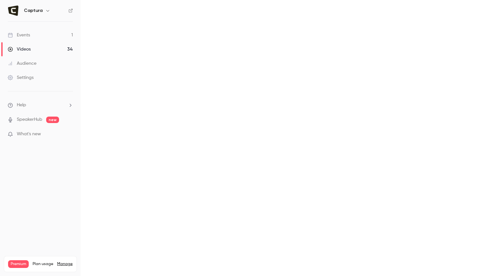 This screenshot has width=488, height=276. I want to click on span: Help, so click(21, 105).